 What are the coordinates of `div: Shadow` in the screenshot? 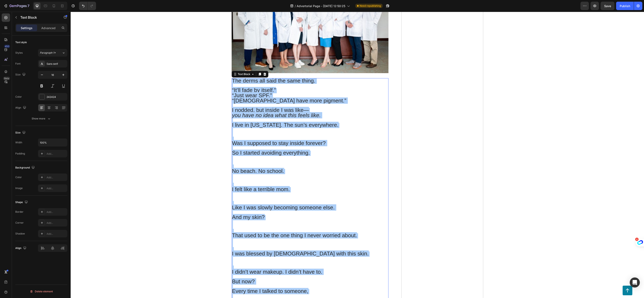 It's located at (20, 234).